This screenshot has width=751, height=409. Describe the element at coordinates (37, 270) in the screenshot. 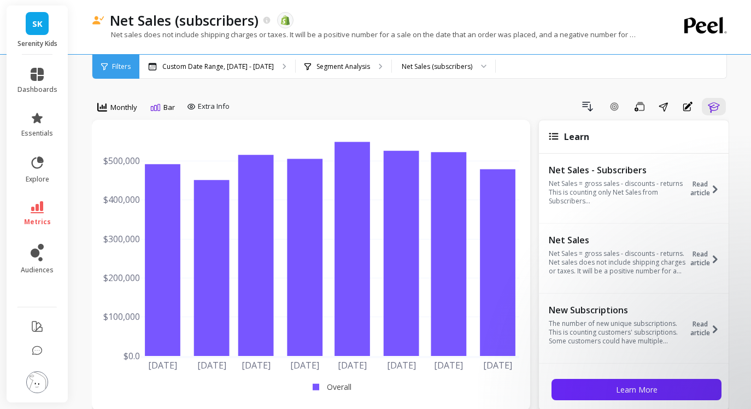

I see `span: audiences` at that location.